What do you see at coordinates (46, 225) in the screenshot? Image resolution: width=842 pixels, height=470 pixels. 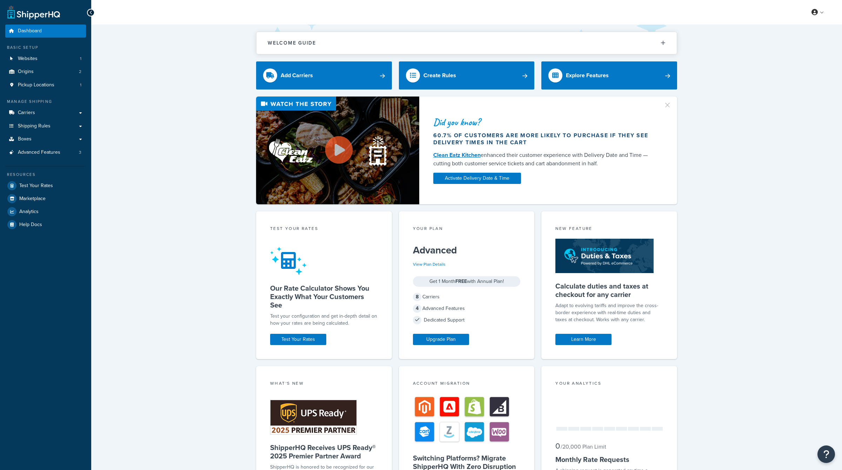 I see `a: Help Docs` at bounding box center [46, 225].